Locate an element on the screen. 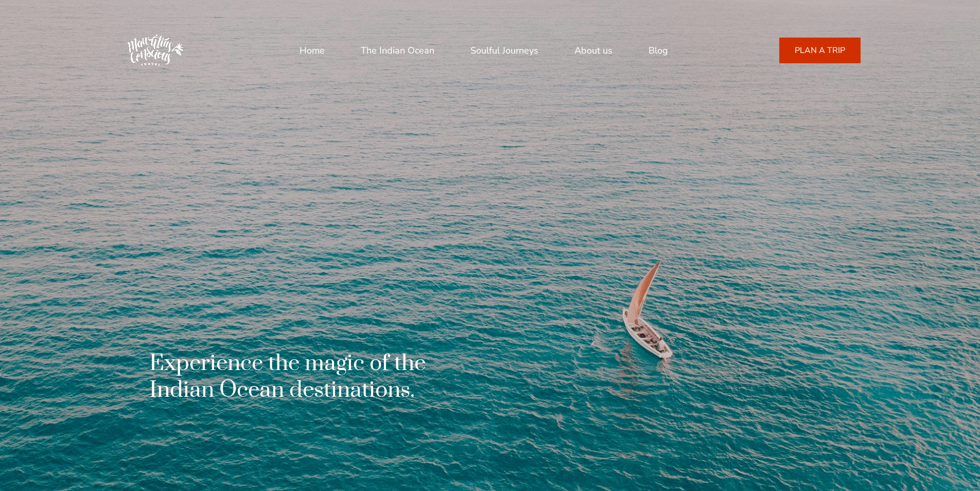 The width and height of the screenshot is (980, 491). a: PLAN A TRIP is located at coordinates (820, 50).